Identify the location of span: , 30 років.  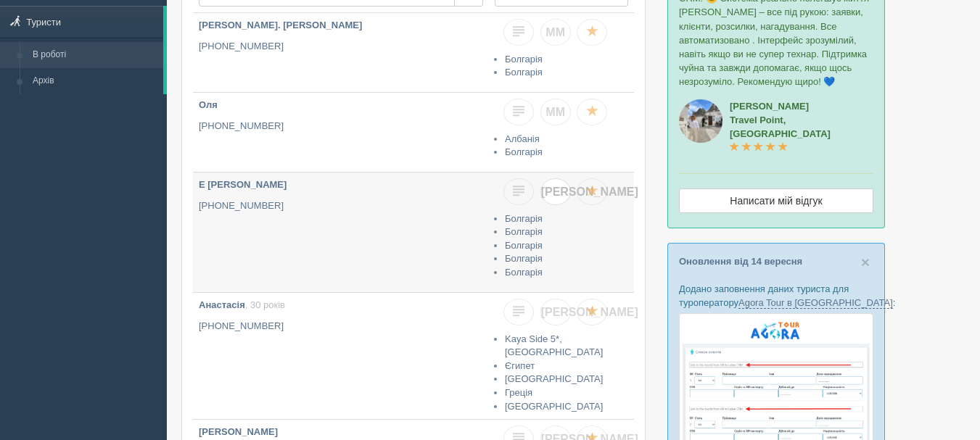
(265, 304).